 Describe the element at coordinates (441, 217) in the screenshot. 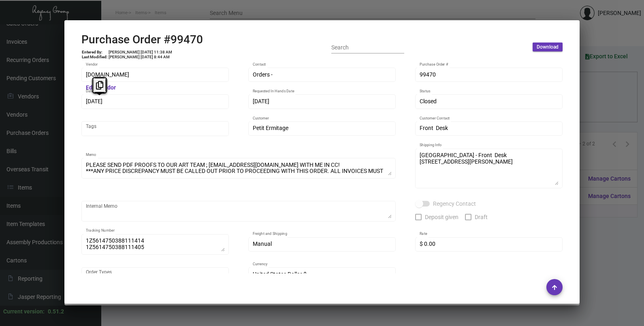

I see `span: Deposit given` at that location.